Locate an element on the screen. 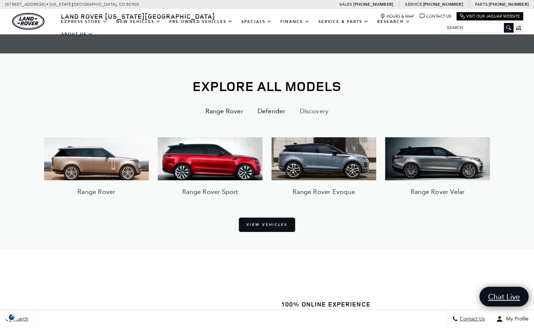 Image resolution: width=534 pixels, height=328 pixels. h3: Range Rover Evoque is located at coordinates (324, 192).